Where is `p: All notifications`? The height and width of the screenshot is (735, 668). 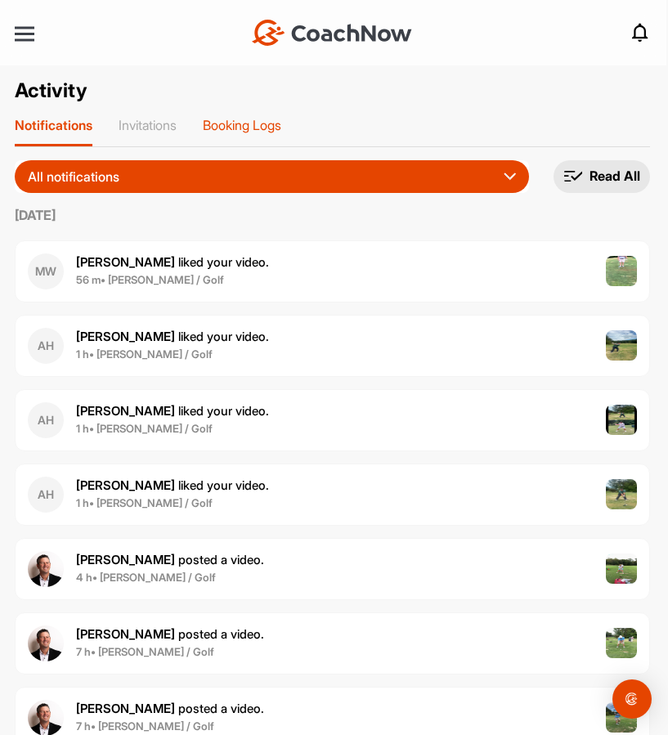
p: All notifications is located at coordinates (74, 177).